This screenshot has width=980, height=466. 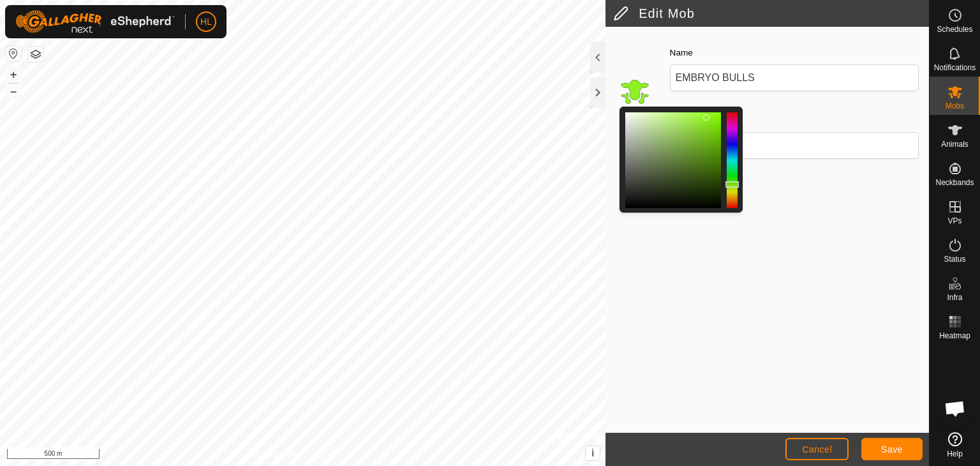 I want to click on img: Gallagher Logo, so click(x=95, y=22).